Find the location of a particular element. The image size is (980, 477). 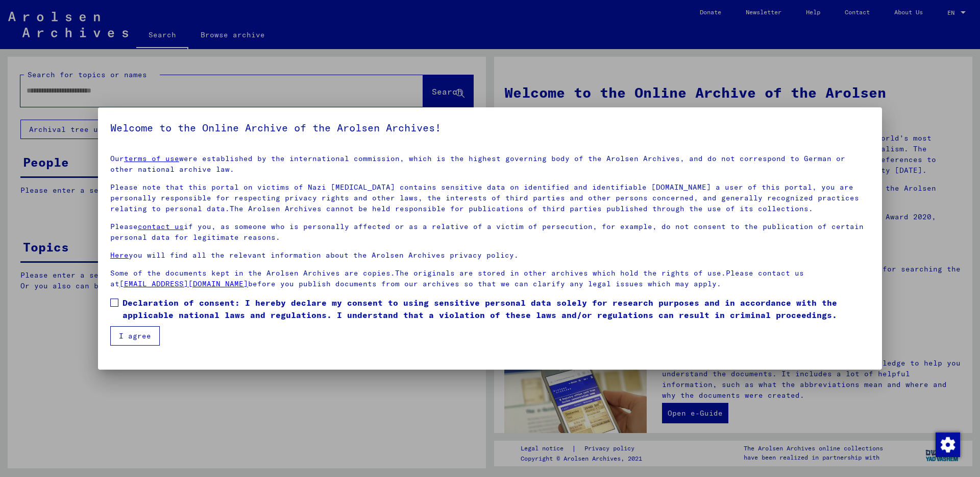

p: Our were established by the international commission, which is the highest governing body of the ... is located at coordinates (490, 164).